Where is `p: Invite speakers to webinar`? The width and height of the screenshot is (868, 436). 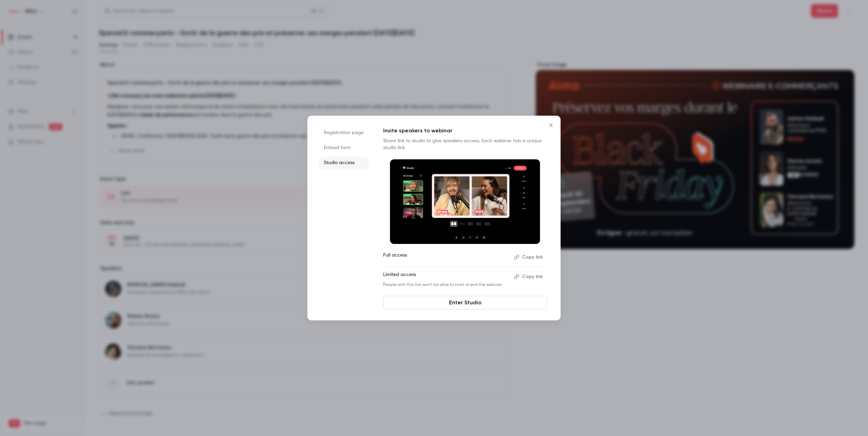 p: Invite speakers to webinar is located at coordinates (465, 131).